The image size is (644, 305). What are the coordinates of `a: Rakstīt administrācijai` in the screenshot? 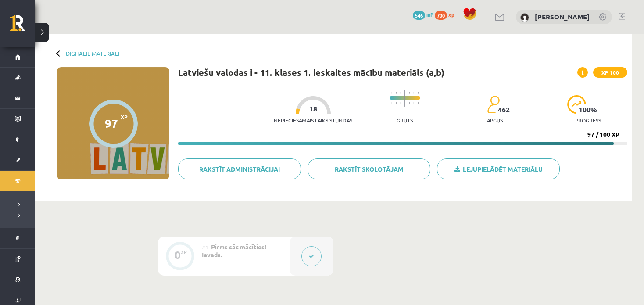 It's located at (239, 169).